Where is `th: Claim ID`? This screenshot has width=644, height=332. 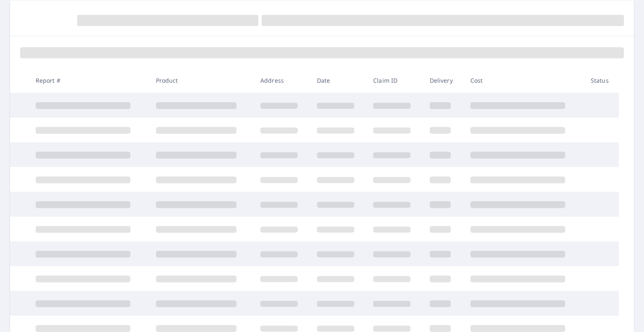 th: Claim ID is located at coordinates (395, 80).